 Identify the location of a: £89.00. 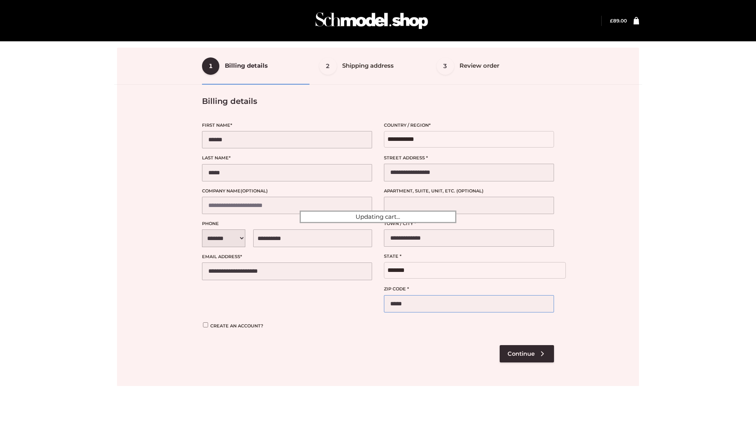
(618, 20).